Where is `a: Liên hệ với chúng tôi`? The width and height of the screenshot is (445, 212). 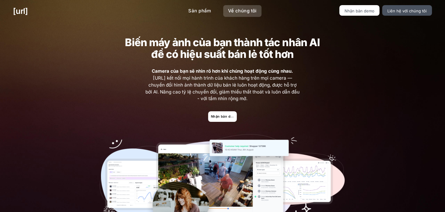
a: Liên hệ với chúng tôi is located at coordinates (407, 10).